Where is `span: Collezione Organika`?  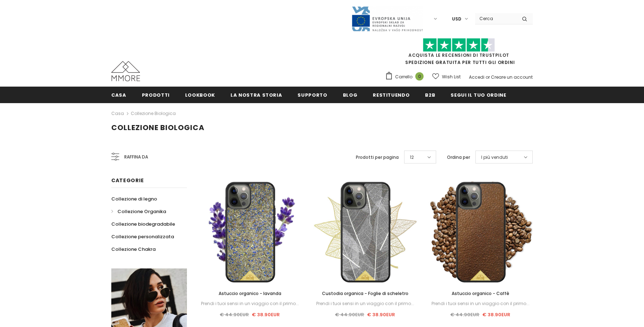
span: Collezione Organika is located at coordinates (142, 211).